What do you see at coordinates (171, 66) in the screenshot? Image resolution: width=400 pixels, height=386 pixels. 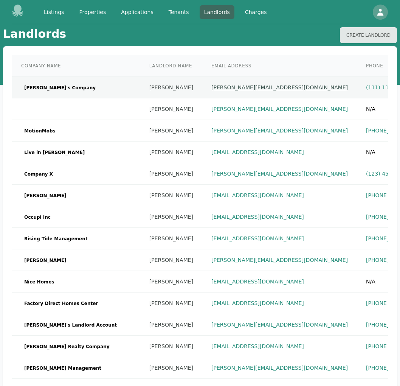 I see `th: Landlord Name` at bounding box center [171, 66].